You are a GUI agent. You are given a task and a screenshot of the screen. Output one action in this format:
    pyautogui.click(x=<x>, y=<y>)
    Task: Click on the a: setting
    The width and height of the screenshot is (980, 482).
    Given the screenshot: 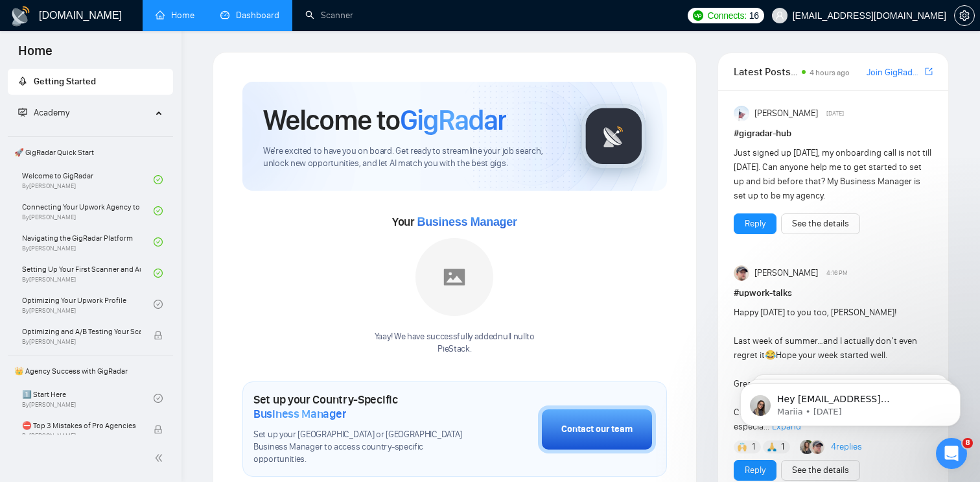 What is the action you would take?
    pyautogui.click(x=964, y=16)
    